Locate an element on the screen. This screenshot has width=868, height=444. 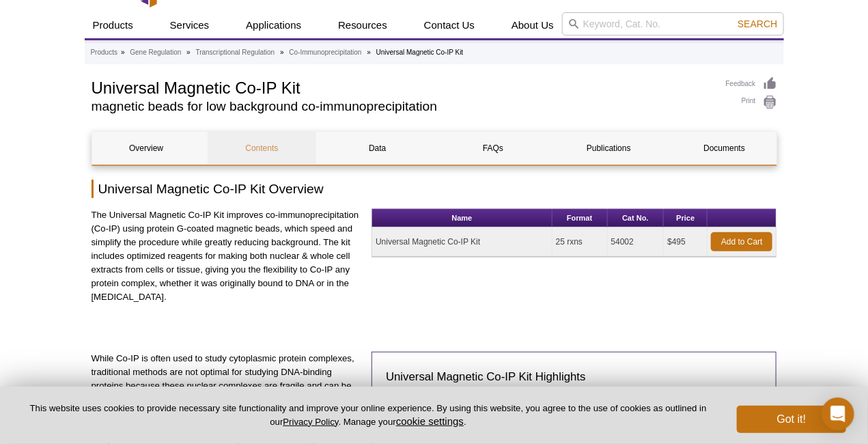
td: $495 is located at coordinates (686, 242).